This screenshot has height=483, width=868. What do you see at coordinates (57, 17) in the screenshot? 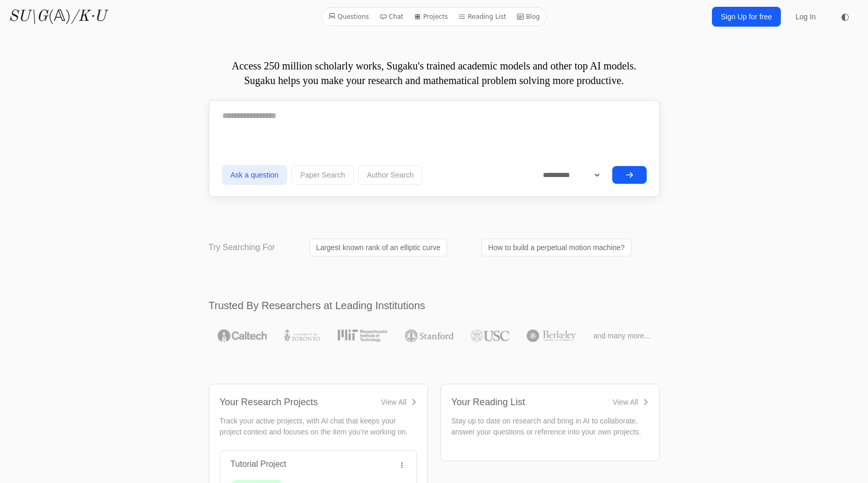
I see `a: SU\G(𝔸)/K·U` at bounding box center [57, 17].